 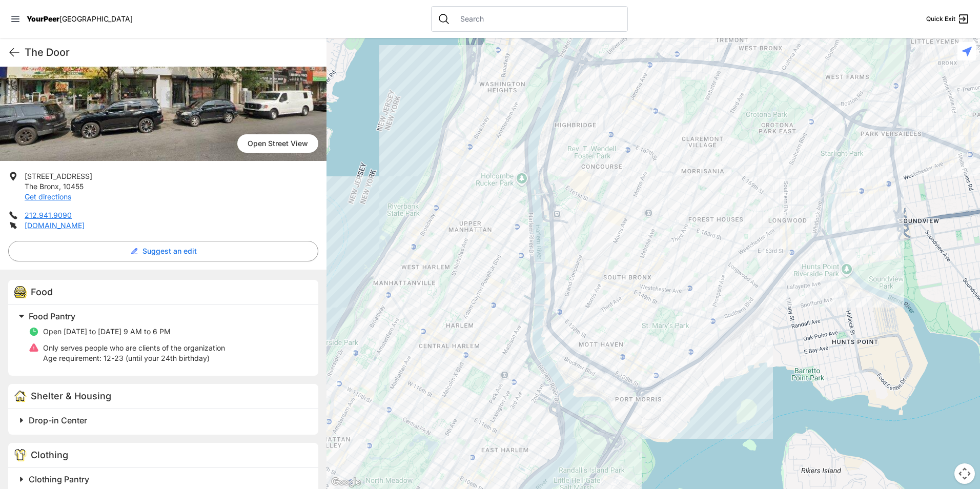 What do you see at coordinates (49, 455) in the screenshot?
I see `span: Clothing` at bounding box center [49, 455].